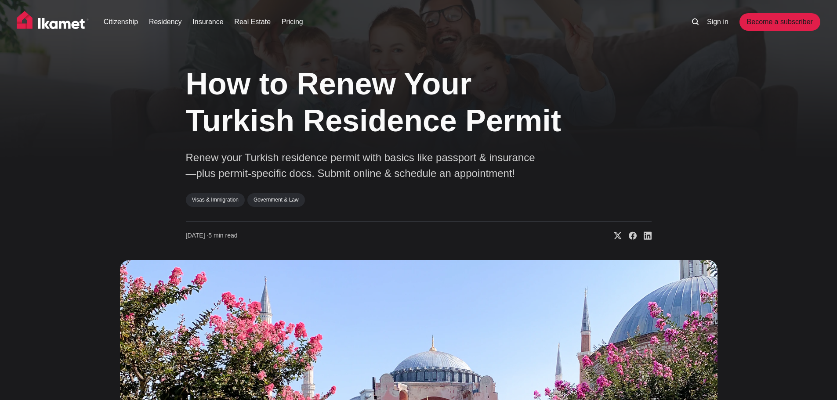  What do you see at coordinates (644, 236) in the screenshot?
I see `a: Share on Linkedin` at bounding box center [644, 236].